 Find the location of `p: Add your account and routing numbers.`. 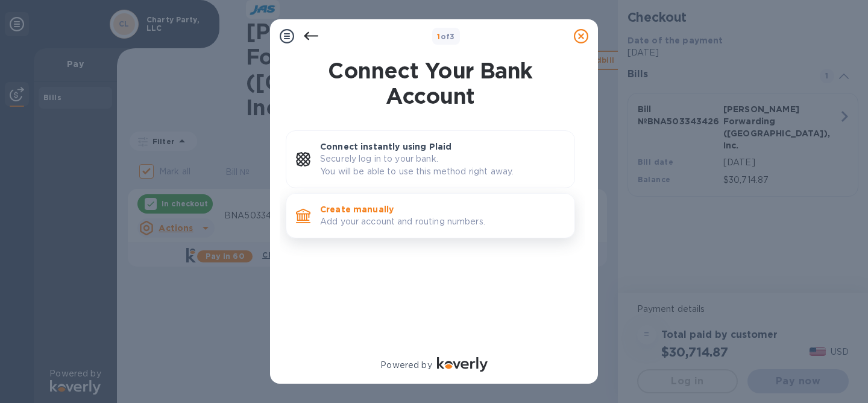

p: Add your account and routing numbers. is located at coordinates (443, 222).